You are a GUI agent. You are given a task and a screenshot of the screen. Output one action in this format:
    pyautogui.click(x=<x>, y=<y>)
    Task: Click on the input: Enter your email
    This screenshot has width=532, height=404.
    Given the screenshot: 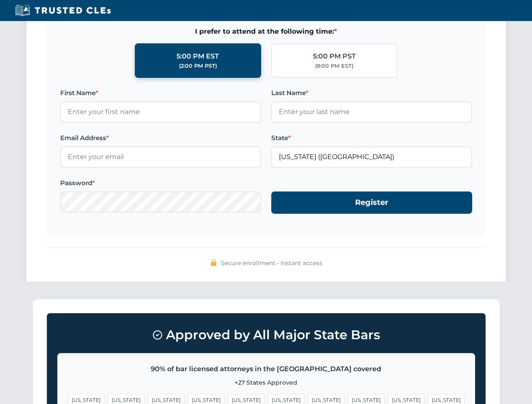 What is the action you would take?
    pyautogui.click(x=161, y=157)
    